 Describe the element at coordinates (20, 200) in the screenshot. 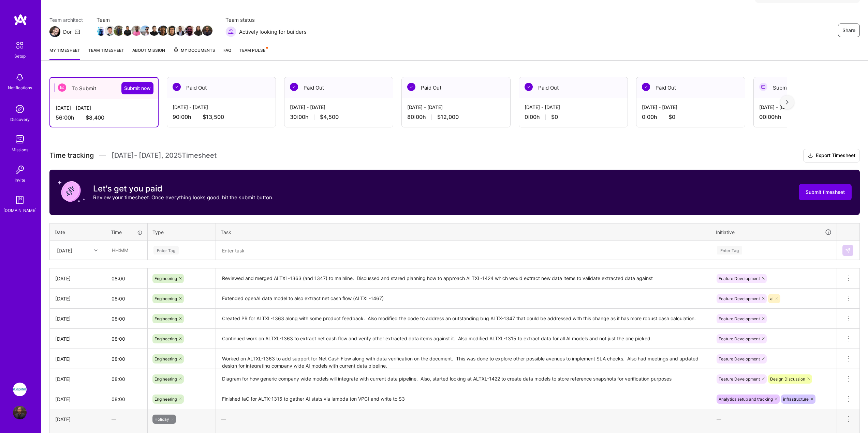

I see `img: guide book` at that location.